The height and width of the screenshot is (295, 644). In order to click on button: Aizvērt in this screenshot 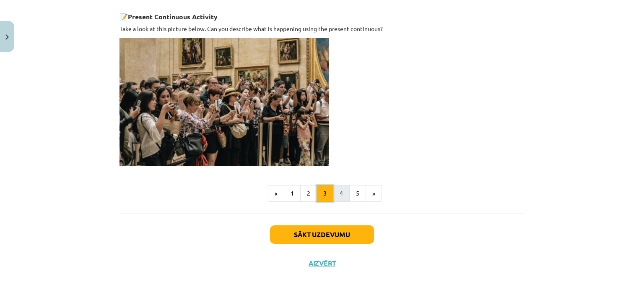, I will do `click(322, 263)`.